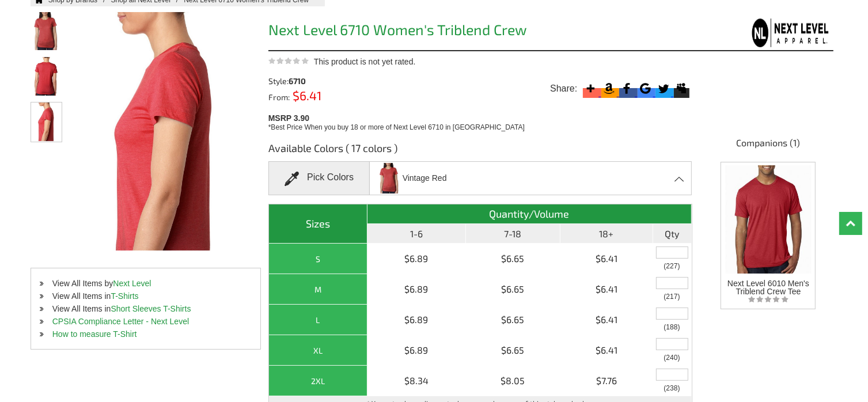  I want to click on img: next-level_6710_vintage-red.jpg, so click(389, 178).